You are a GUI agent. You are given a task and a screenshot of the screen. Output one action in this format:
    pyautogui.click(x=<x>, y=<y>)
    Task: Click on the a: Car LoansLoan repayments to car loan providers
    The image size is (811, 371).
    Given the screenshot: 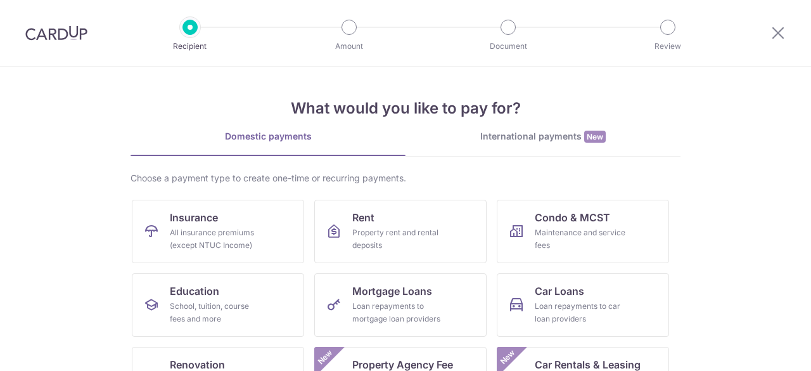 What is the action you would take?
    pyautogui.click(x=583, y=305)
    